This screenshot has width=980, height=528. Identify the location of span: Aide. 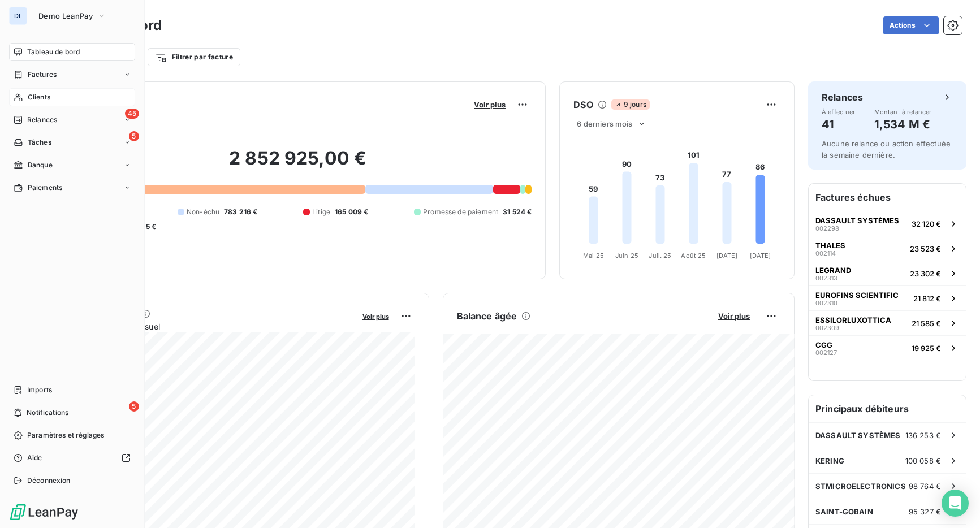
(34, 458).